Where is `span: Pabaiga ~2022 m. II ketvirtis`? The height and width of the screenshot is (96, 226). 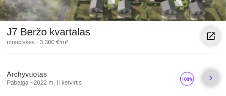
span: Pabaiga ~2022 m. II ketvirtis is located at coordinates (93, 83).